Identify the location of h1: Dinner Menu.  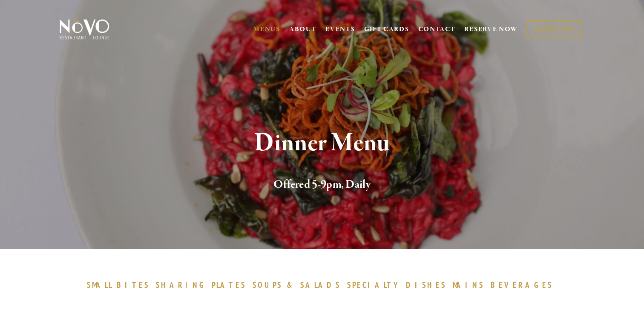
(322, 143).